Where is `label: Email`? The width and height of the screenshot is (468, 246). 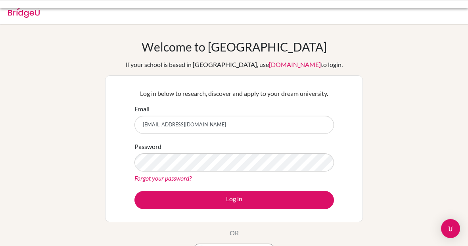 label: Email is located at coordinates (142, 109).